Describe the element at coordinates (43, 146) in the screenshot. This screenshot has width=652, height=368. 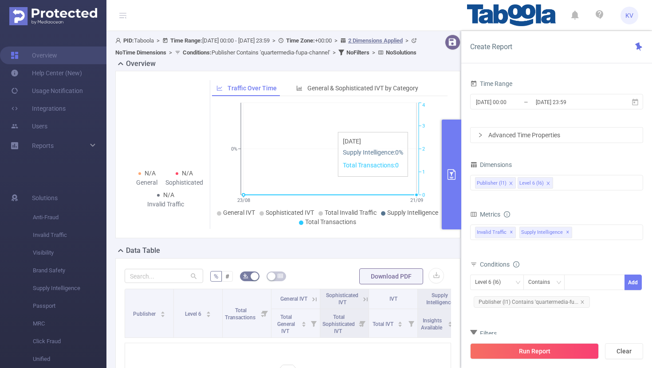
I see `span: Reports` at that location.